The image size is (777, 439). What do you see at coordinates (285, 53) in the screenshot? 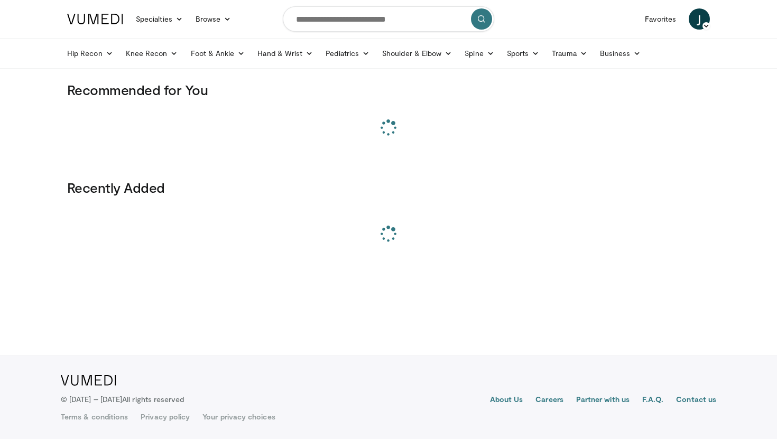
I see `a: Hand & Wrist` at bounding box center [285, 53].